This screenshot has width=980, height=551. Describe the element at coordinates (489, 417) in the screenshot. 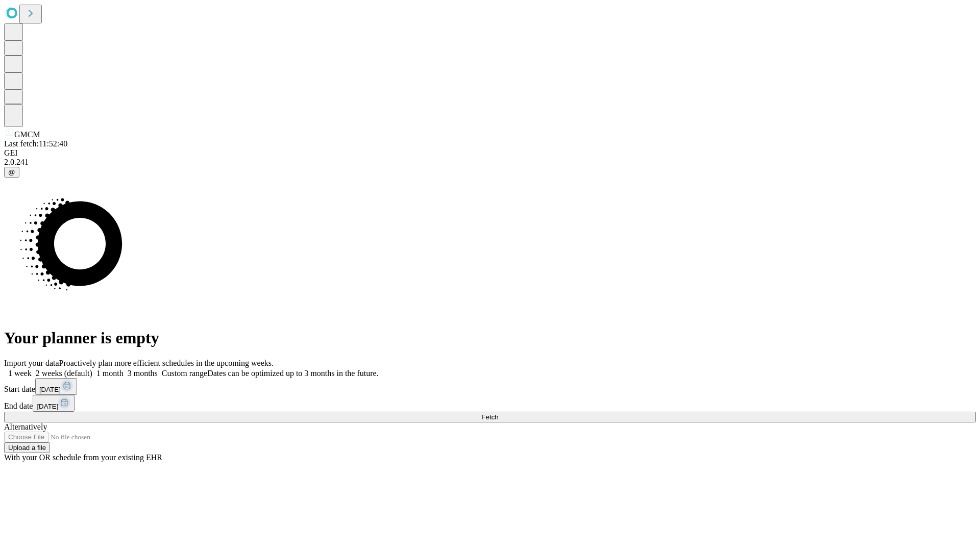

I see `span: Fetch` at that location.